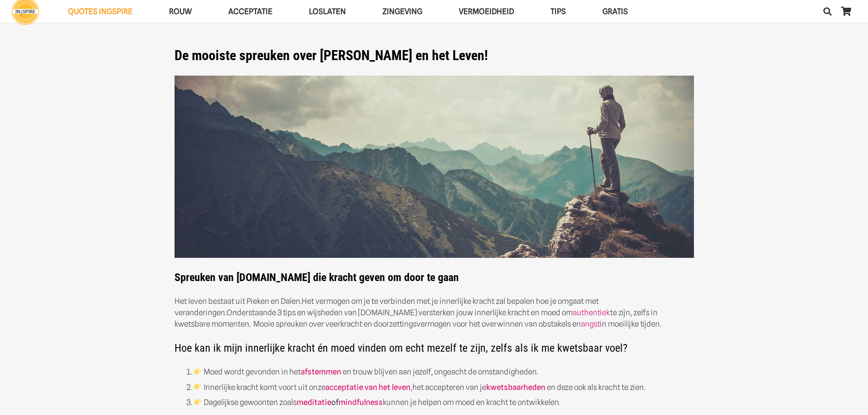 Image resolution: width=868 pixels, height=415 pixels. What do you see at coordinates (327, 11) in the screenshot?
I see `span: Loslaten` at bounding box center [327, 11].